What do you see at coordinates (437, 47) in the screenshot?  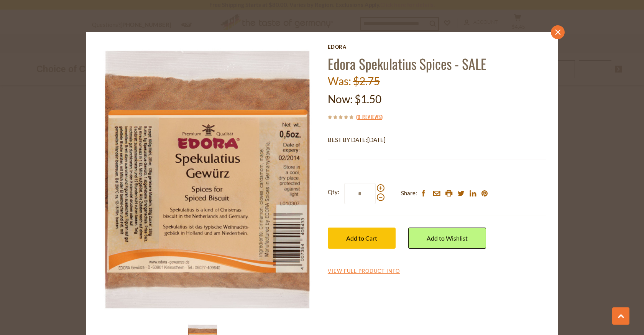 I see `a: Edora` at bounding box center [437, 47].